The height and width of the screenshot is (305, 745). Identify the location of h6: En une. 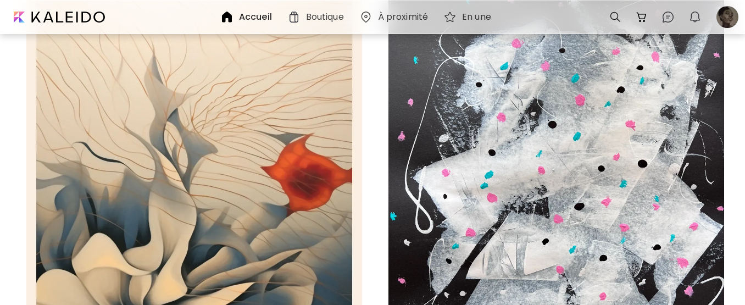
(476, 17).